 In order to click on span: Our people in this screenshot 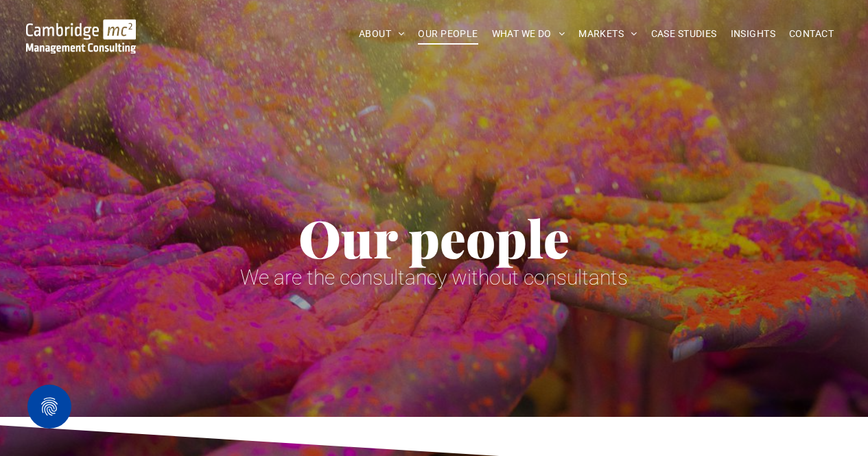, I will do `click(434, 237)`.